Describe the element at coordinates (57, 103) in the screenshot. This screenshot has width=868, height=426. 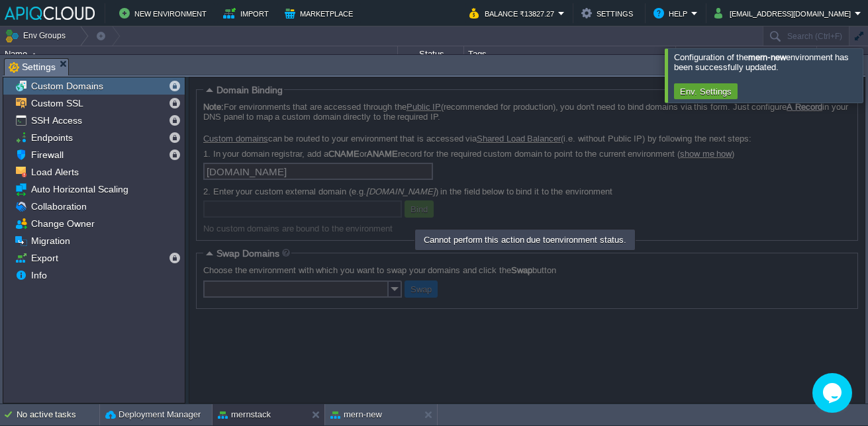
I see `a: Custom SSL` at that location.